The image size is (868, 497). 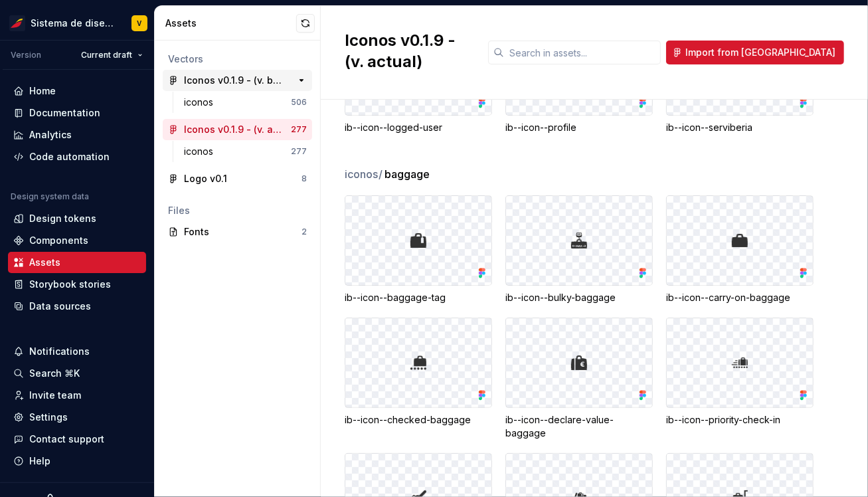 What do you see at coordinates (245, 102) in the screenshot?
I see `a: iconos506` at bounding box center [245, 102].